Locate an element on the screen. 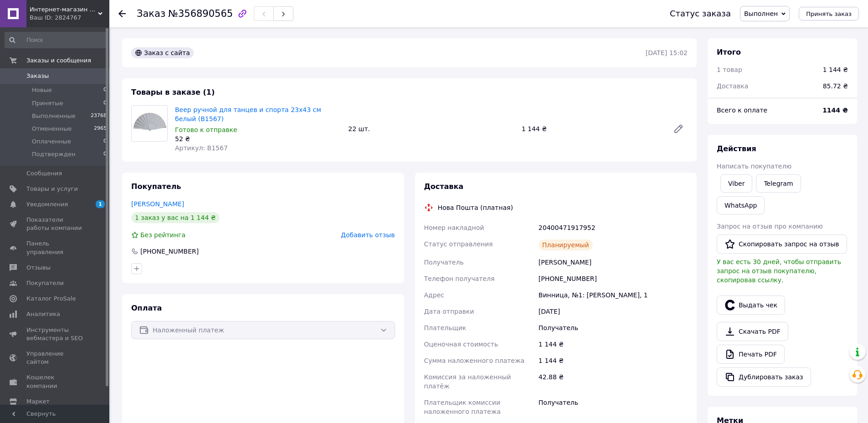 The image size is (868, 423). span: Аналитика is located at coordinates (43, 314).